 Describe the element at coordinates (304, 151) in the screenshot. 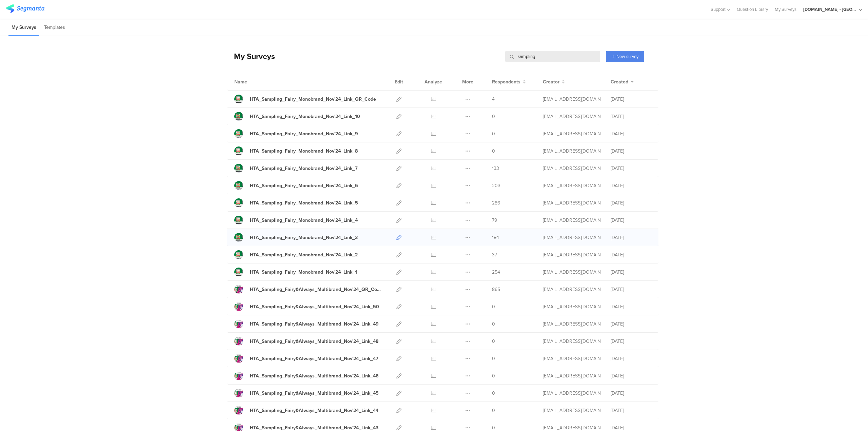

I see `div: HTA_Sampling_Fairy_Monobrand_Nov'24_Link_8` at that location.